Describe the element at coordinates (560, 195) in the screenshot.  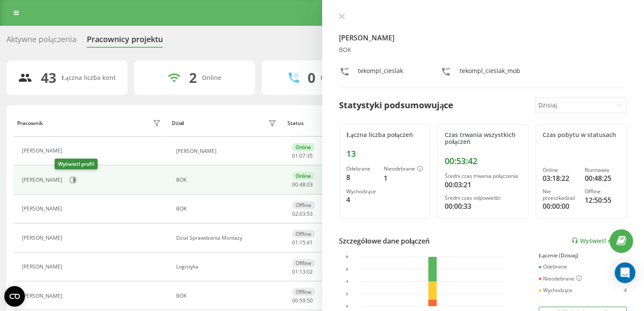
I see `div: Nie przeszkadzać` at that location.